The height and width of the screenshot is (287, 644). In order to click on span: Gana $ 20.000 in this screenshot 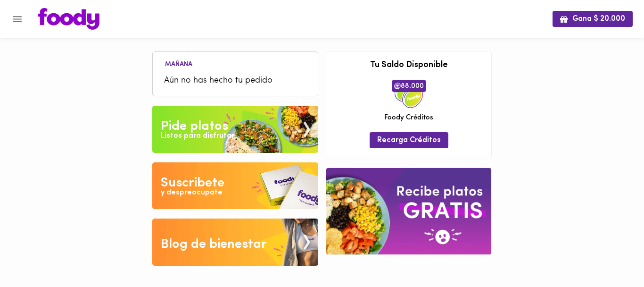, I will do `click(593, 19)`.